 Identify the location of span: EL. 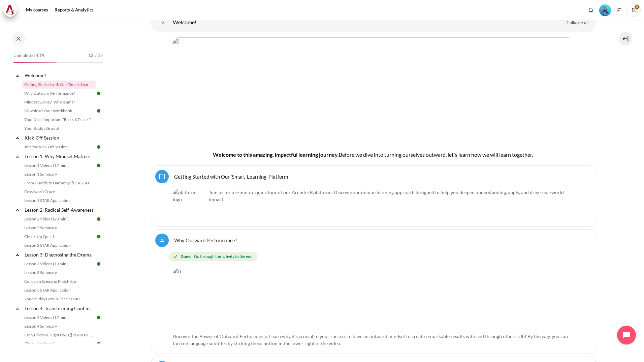
(634, 10).